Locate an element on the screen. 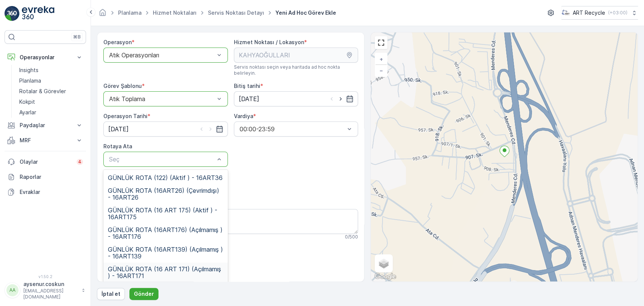  span: v 1.50.2 is located at coordinates (45, 276).